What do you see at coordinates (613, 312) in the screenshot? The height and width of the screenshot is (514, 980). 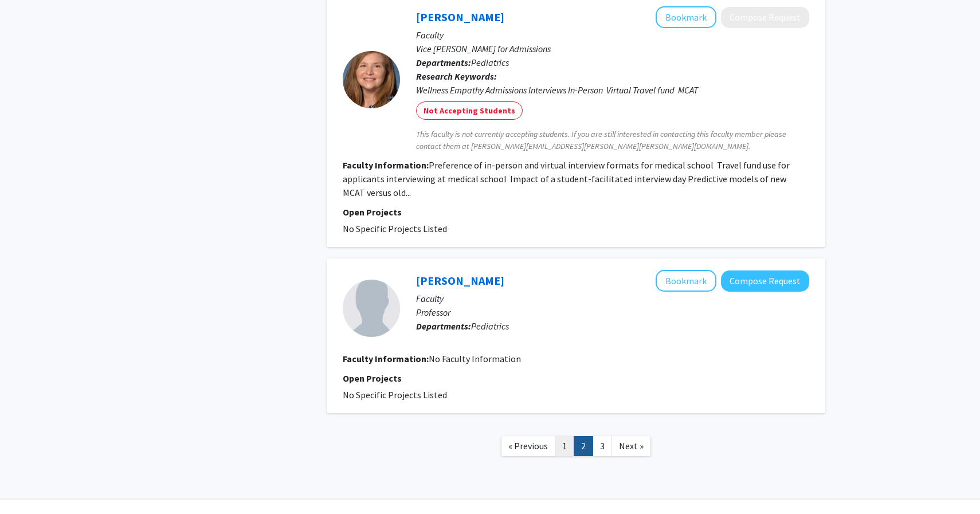 I see `p: Professor` at bounding box center [613, 312].